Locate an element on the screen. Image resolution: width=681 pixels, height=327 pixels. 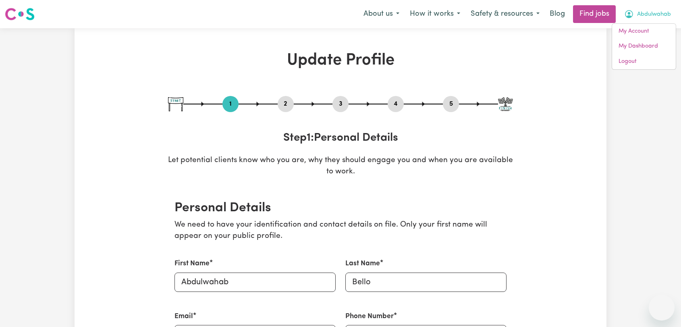
label: Email is located at coordinates (184, 316).